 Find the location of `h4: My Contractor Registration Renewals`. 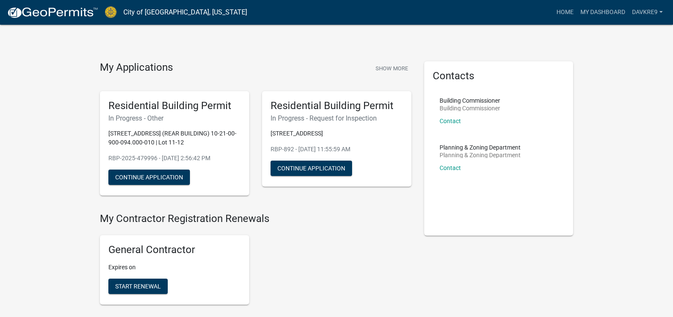

h4: My Contractor Registration Renewals is located at coordinates (256, 219).